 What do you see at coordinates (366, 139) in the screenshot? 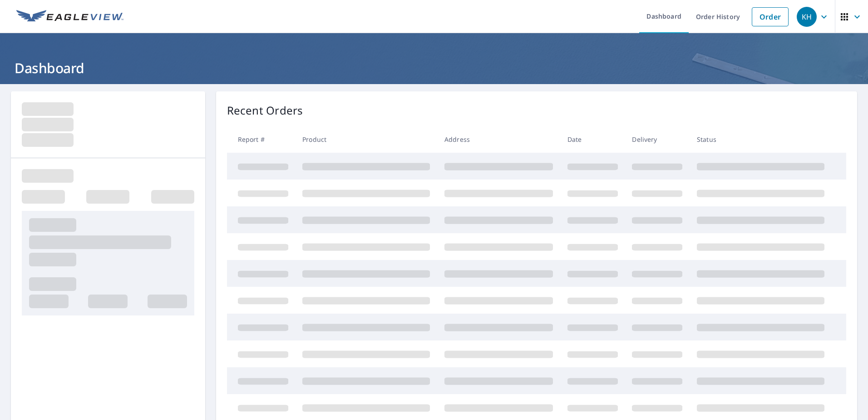
I see `th: Product` at bounding box center [366, 139].